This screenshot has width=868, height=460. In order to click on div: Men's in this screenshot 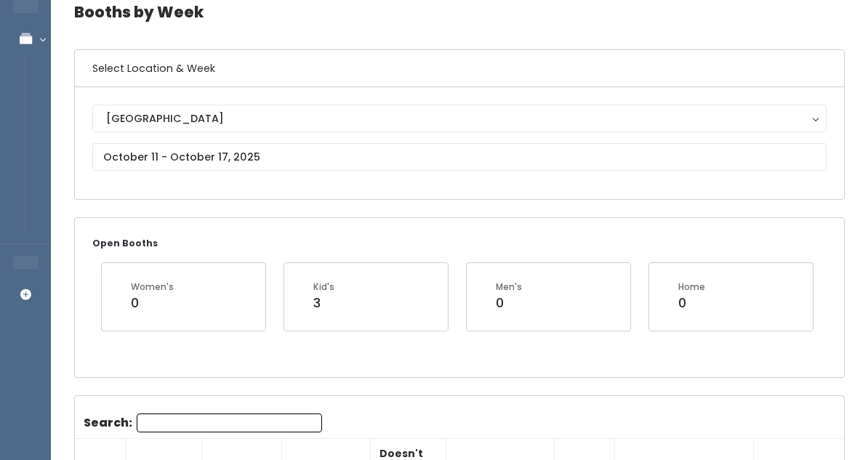, I will do `click(509, 287)`.